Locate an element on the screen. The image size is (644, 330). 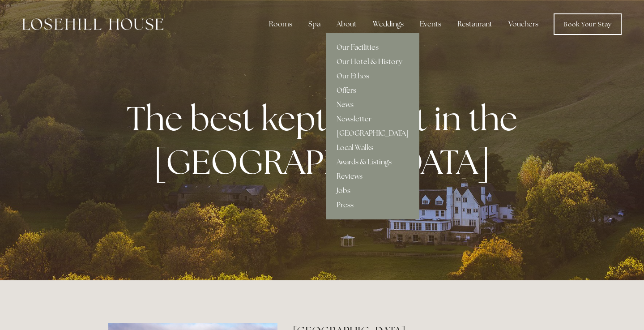
a: Awards & Listings is located at coordinates (372, 162).